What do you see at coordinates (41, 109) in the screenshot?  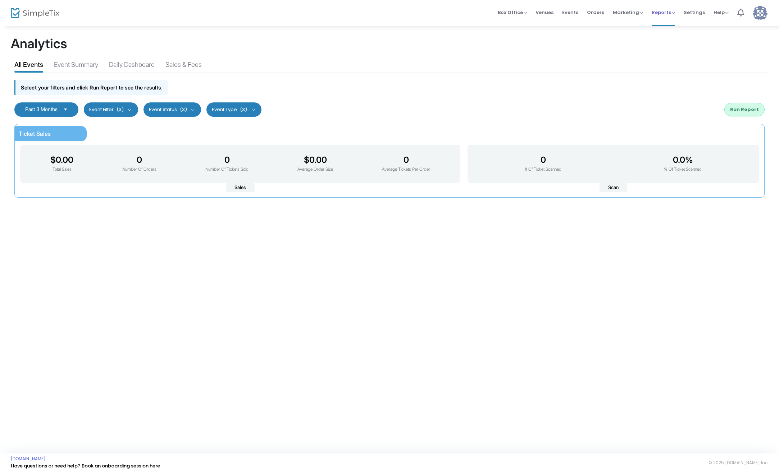 I see `span: Past 3 Months` at bounding box center [41, 109].